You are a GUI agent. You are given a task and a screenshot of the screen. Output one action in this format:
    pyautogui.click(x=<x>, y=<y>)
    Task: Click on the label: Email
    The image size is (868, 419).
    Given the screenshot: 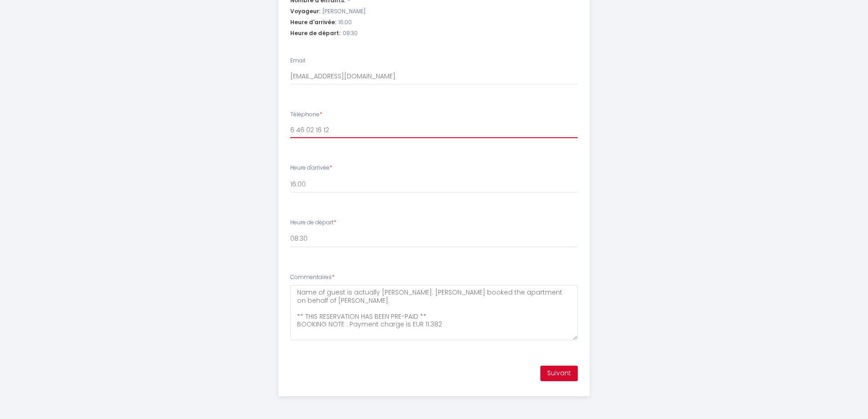 What is the action you would take?
    pyautogui.click(x=298, y=61)
    